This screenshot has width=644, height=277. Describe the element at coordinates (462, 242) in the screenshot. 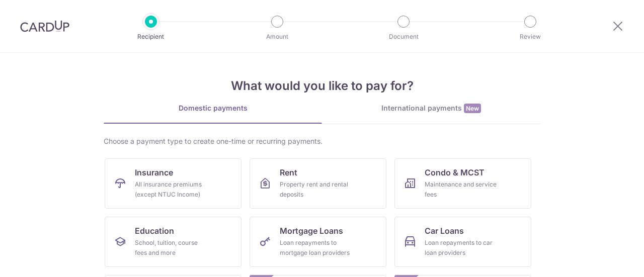

I see `a: Car LoansLoan repayments to car loan providers` at that location.